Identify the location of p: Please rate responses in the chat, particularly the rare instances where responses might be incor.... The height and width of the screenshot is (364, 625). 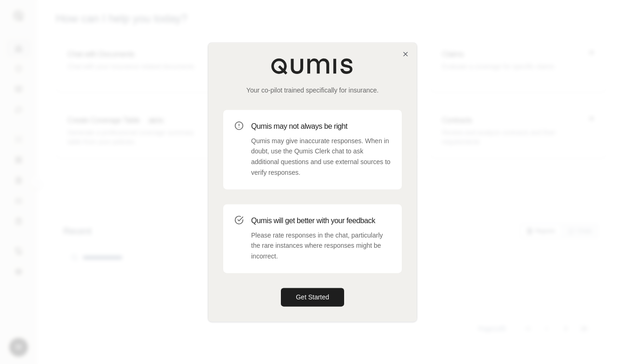
(321, 246).